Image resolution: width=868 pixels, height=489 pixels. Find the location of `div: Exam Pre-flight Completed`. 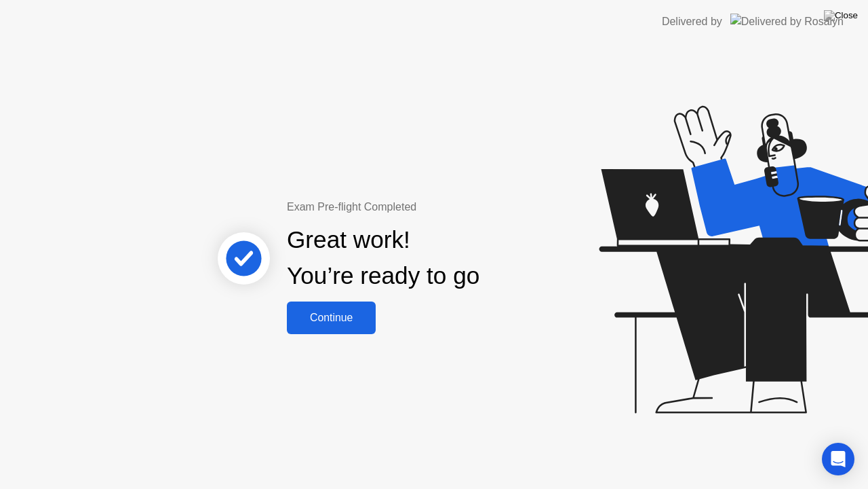

div: Exam Pre-flight Completed is located at coordinates (427, 207).